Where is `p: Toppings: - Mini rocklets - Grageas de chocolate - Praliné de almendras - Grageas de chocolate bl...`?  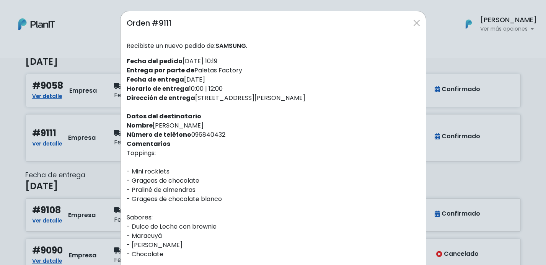 p: Toppings: - Mini rocklets - Grageas de chocolate - Praliné de almendras - Grageas de chocolate bl... is located at coordinates (273, 203).